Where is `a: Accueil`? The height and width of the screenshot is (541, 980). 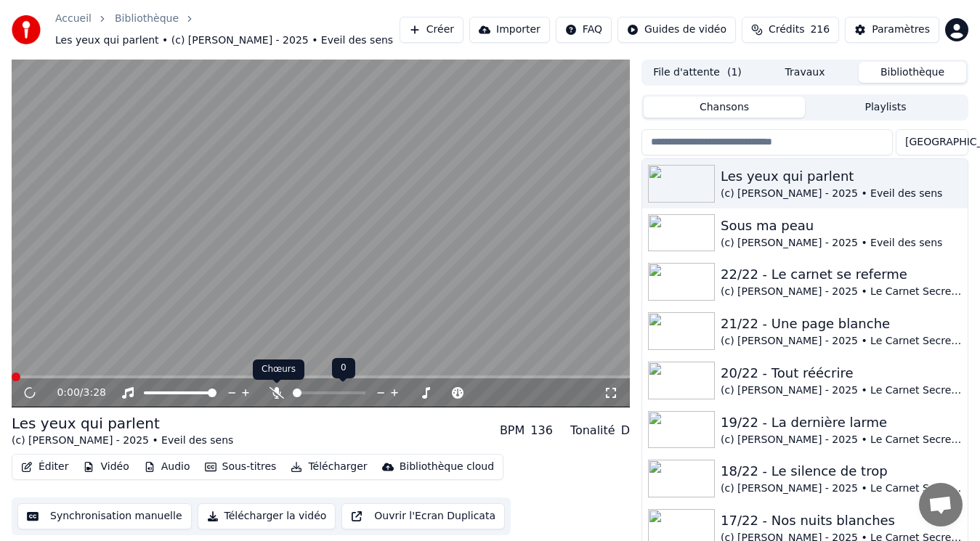
a: Accueil is located at coordinates (74, 19).